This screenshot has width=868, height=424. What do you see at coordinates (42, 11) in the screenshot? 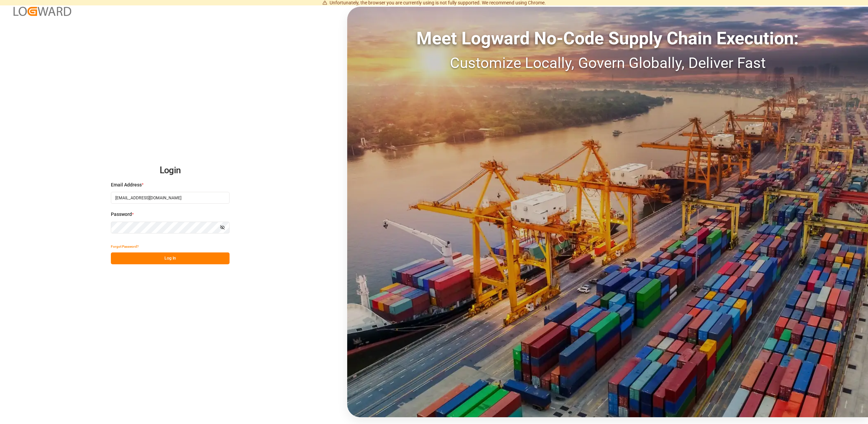
I see `img: Logward_new_orange.png` at bounding box center [42, 11].